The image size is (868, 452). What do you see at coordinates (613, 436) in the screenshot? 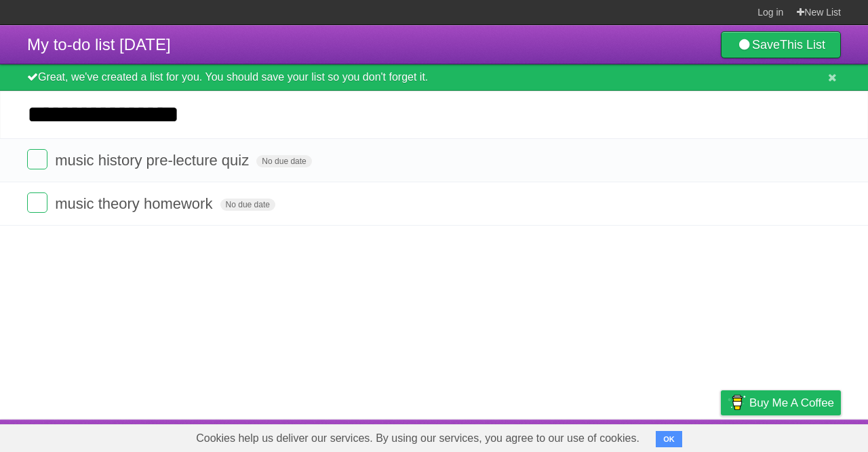
I see `a: Developers` at bounding box center [613, 436].